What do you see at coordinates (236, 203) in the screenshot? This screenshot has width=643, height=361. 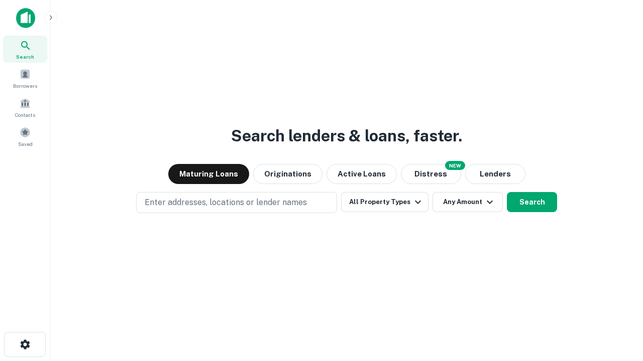 I see `button: Enter addresses, locations or lender names` at bounding box center [236, 203].